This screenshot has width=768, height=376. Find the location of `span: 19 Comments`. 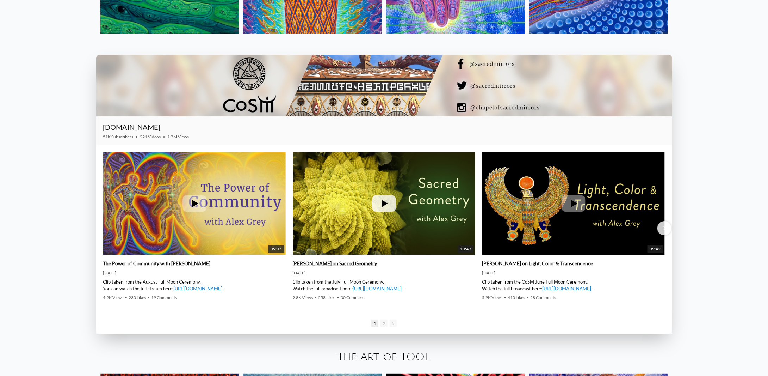

span: 19 Comments is located at coordinates (164, 297).